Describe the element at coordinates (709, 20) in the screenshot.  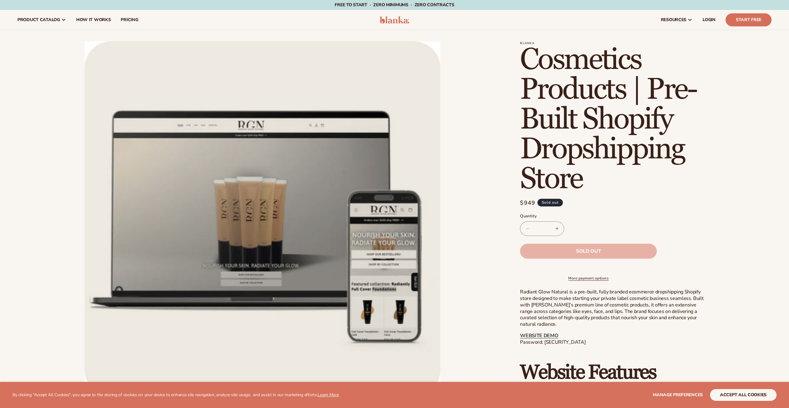
I see `span: LOGIN` at that location.